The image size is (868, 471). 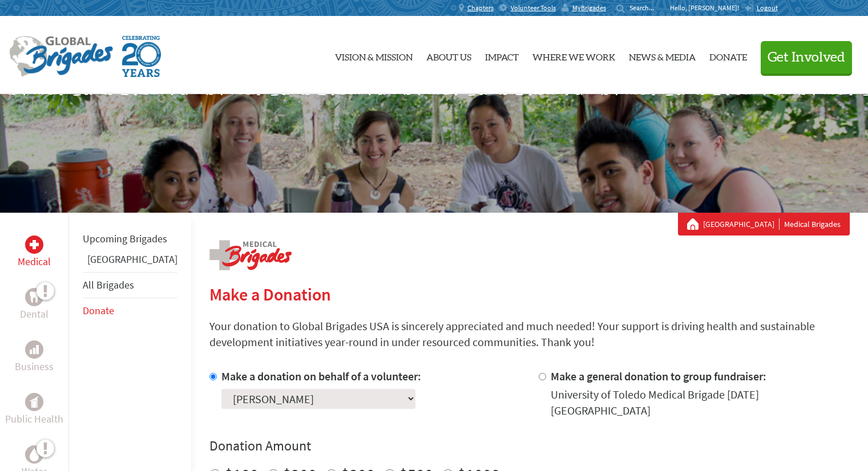 I want to click on a: Where We Work, so click(x=573, y=55).